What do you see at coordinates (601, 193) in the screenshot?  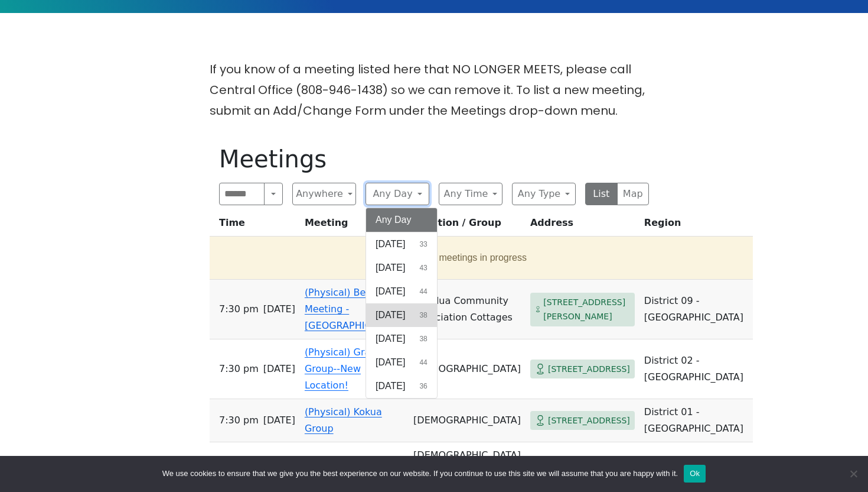 I see `button: List` at bounding box center [601, 193].